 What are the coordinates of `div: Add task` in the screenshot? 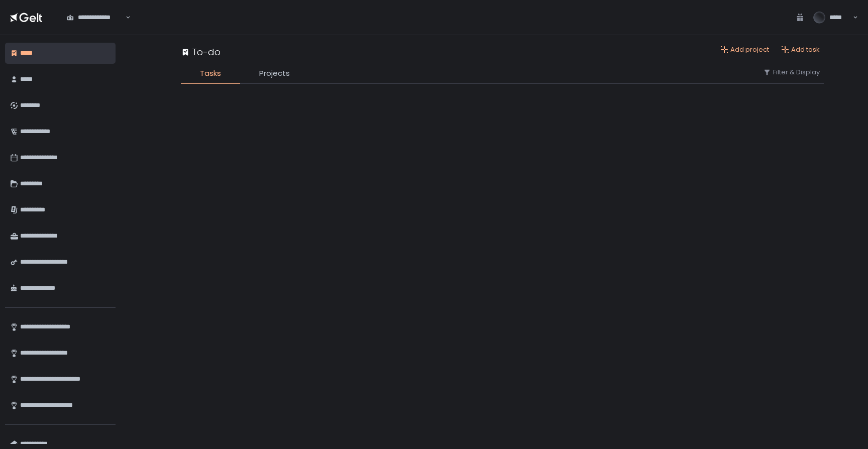 It's located at (800, 50).